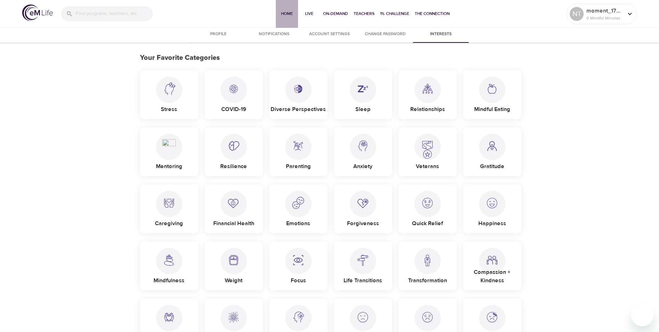 Image resolution: width=659 pixels, height=332 pixels. What do you see at coordinates (363, 257) in the screenshot?
I see `img: EM_icons-07.svg` at bounding box center [363, 257].